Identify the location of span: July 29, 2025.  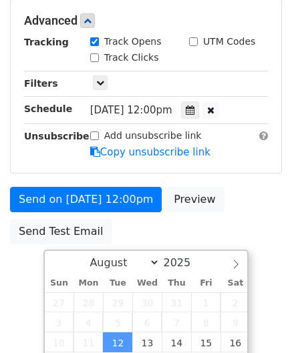
(117, 302).